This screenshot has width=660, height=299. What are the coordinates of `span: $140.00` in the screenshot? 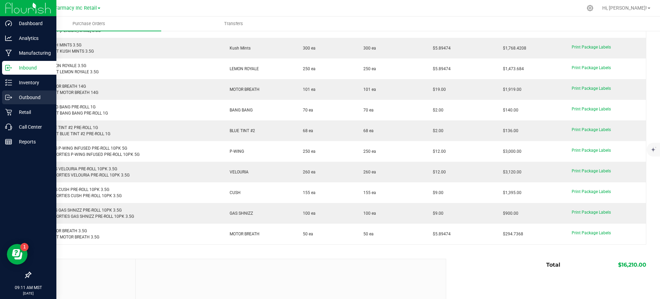 It's located at (508, 110).